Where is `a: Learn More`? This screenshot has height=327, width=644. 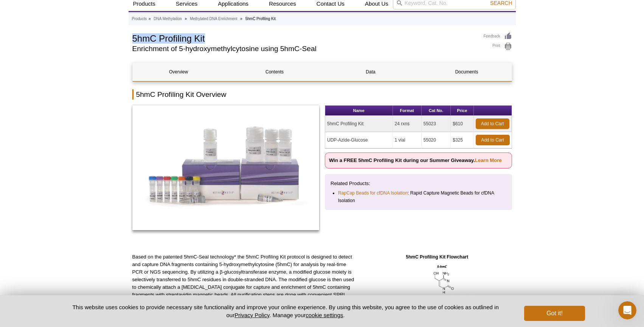
a: Learn More is located at coordinates (489, 160).